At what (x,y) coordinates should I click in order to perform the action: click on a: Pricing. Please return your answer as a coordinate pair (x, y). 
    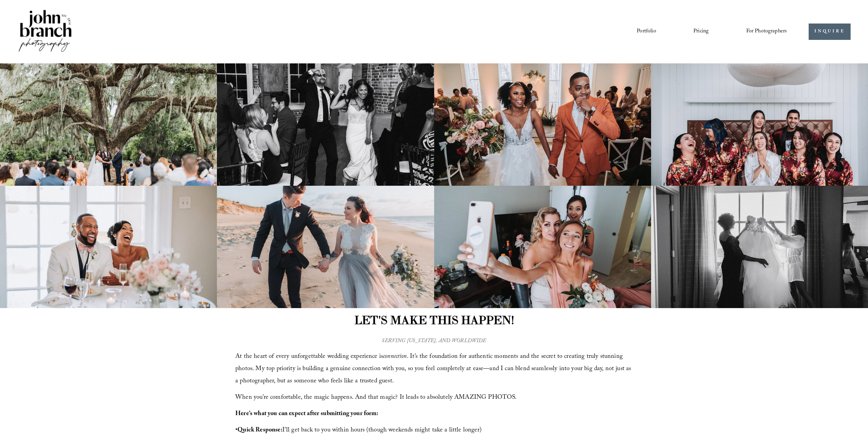
    Looking at the image, I should click on (701, 32).